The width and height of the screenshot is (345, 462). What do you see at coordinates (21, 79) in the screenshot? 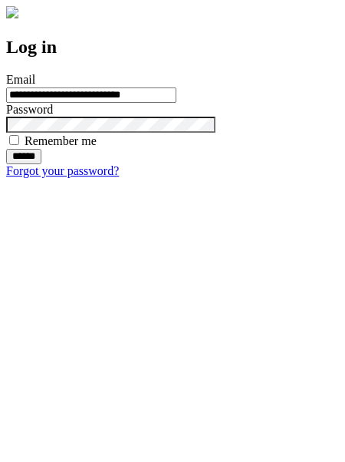
I see `label: Email` at bounding box center [21, 79].